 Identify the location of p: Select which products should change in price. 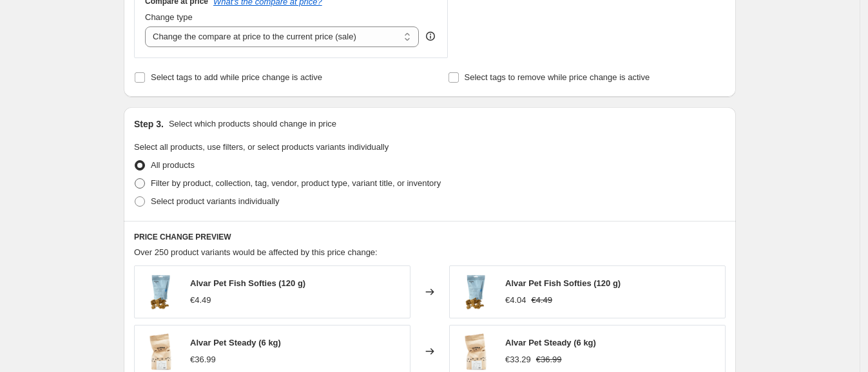
(253, 124).